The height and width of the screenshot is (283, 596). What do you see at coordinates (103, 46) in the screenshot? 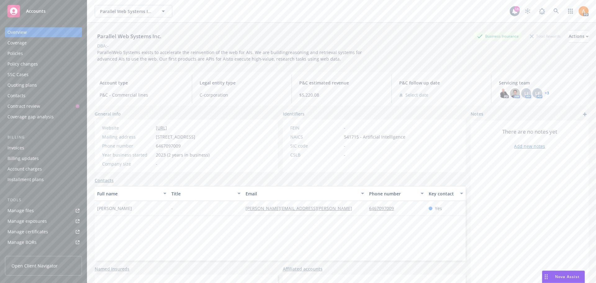
I see `div: DBA: -` at bounding box center [103, 46].